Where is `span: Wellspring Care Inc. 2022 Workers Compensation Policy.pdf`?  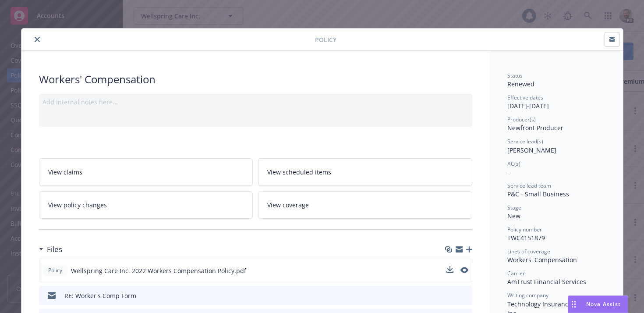 span: Wellspring Care Inc. 2022 Workers Compensation Policy.pdf is located at coordinates (159, 270).